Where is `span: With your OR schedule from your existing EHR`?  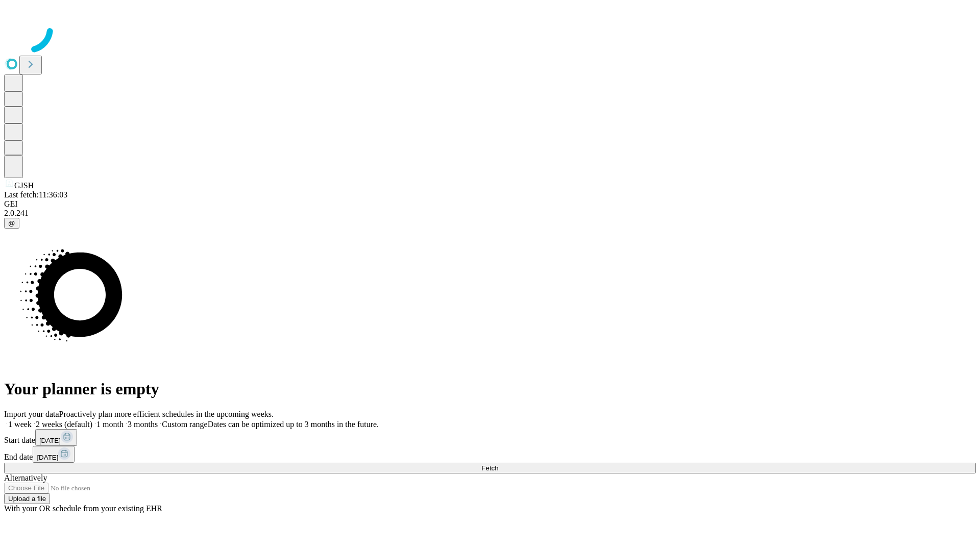
span: With your OR schedule from your existing EHR is located at coordinates (84, 508).